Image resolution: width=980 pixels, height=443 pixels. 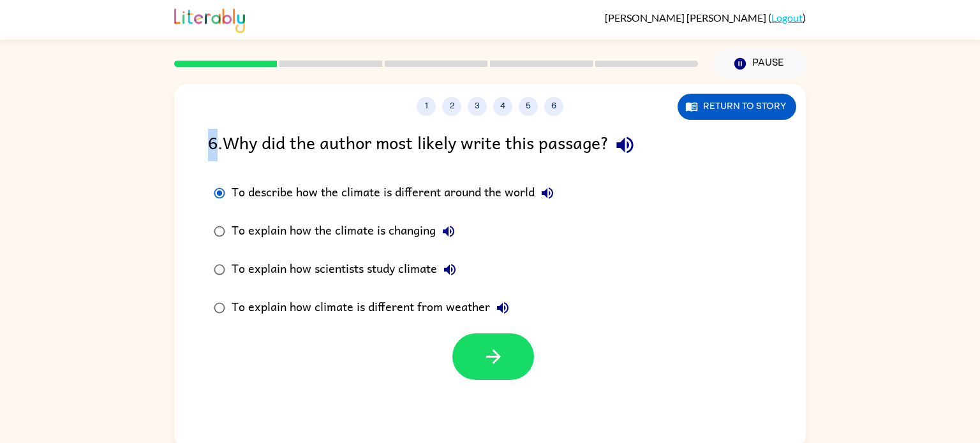 What do you see at coordinates (451, 106) in the screenshot?
I see `button: 2` at bounding box center [451, 106].